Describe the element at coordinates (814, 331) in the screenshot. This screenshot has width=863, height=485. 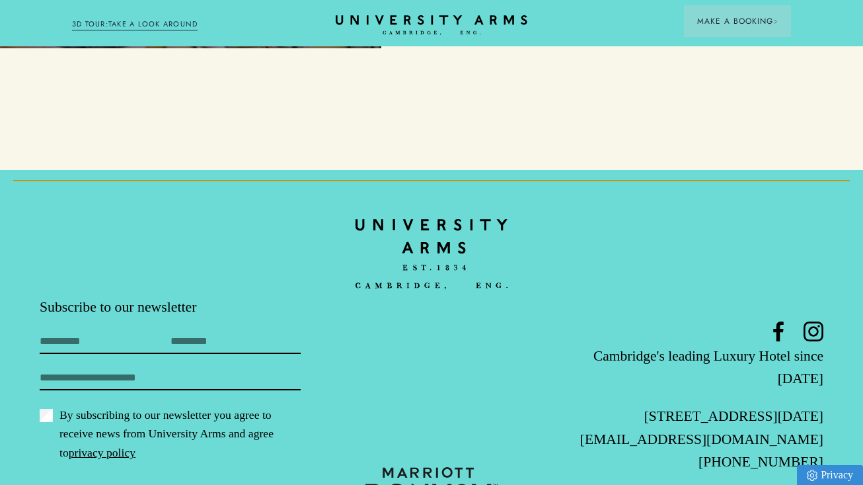
I see `a: Instagram` at that location.